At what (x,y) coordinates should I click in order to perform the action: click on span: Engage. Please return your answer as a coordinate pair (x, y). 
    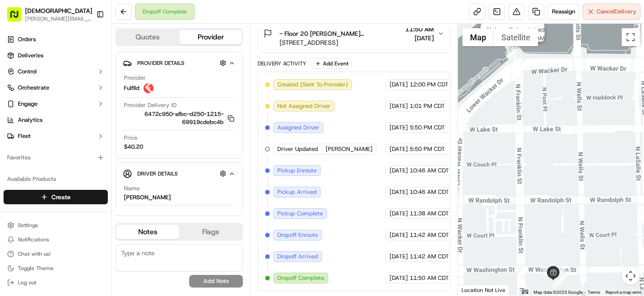
    Looking at the image, I should click on (28, 104).